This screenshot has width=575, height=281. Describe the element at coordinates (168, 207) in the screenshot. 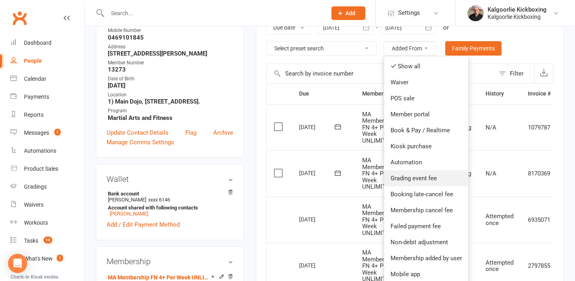

I see `strong: Account shared with following contacts` at that location.